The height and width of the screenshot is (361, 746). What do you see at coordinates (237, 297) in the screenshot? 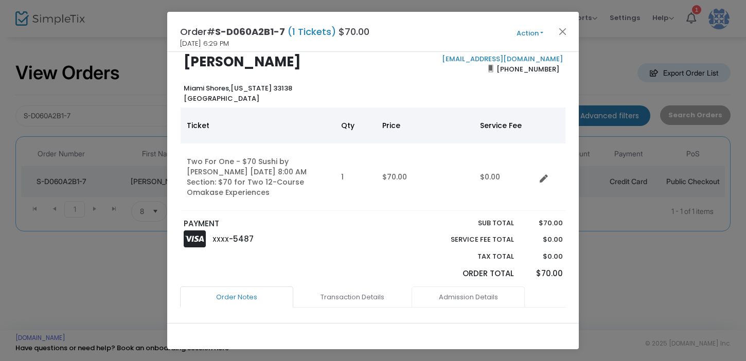
I see `a: Order Notes` at bounding box center [237, 297].